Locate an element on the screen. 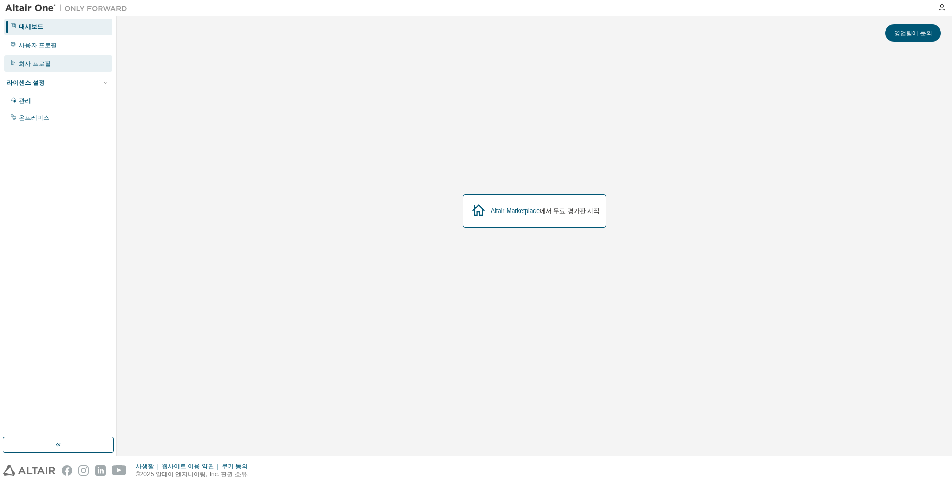 The width and height of the screenshot is (952, 485). a: Altair Marketplace is located at coordinates (515, 211).